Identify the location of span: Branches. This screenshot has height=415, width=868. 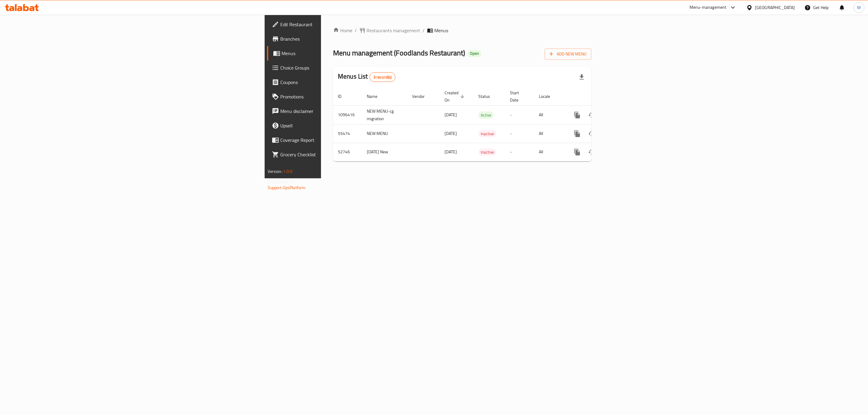
(342, 39).